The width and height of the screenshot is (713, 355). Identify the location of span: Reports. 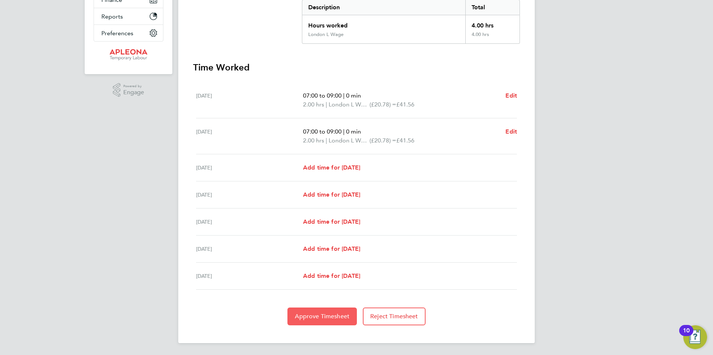
(112, 16).